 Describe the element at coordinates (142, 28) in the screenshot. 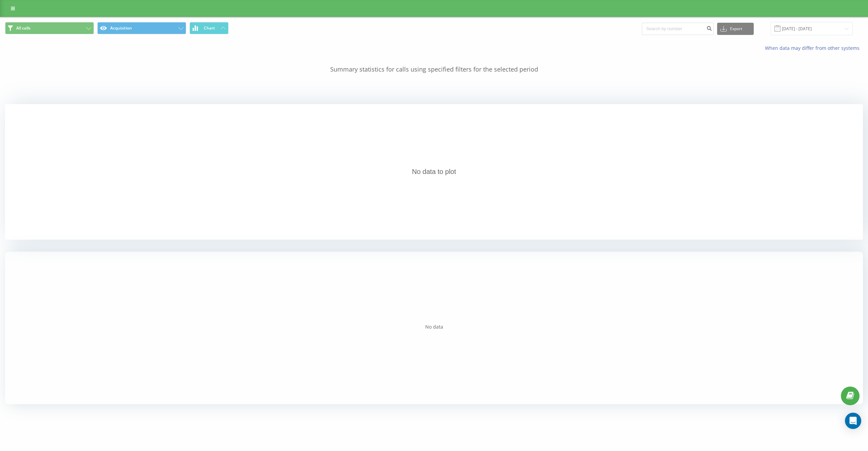

I see `button: Acquisition` at that location.